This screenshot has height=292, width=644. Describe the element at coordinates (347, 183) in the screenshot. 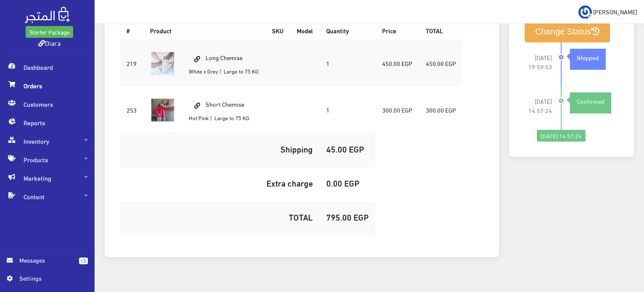

I see `h5: 0.00 EGP` at that location.